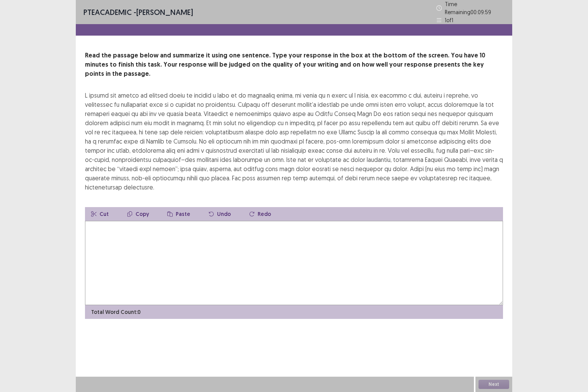 The image size is (588, 392). What do you see at coordinates (294, 65) in the screenshot?
I see `p: Read the passage below and summarize it using one sentence. Type your response in the box at the ...` at bounding box center [294, 65].